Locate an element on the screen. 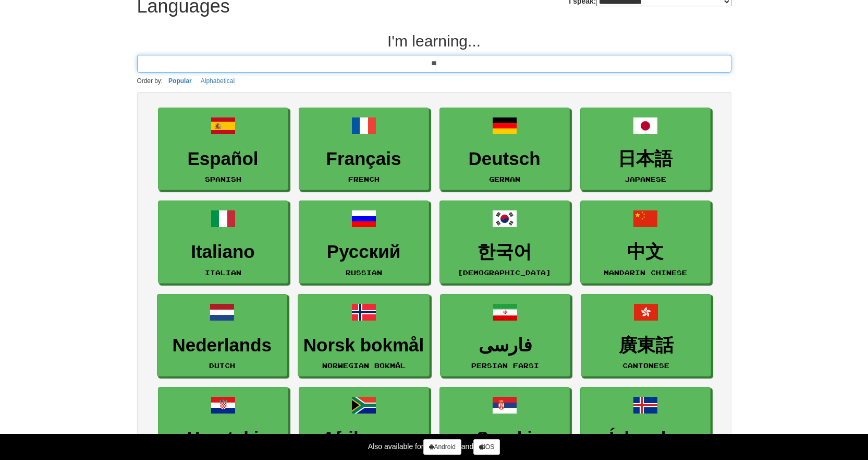 The image size is (868, 460). h3: فارسی is located at coordinates (505, 345).